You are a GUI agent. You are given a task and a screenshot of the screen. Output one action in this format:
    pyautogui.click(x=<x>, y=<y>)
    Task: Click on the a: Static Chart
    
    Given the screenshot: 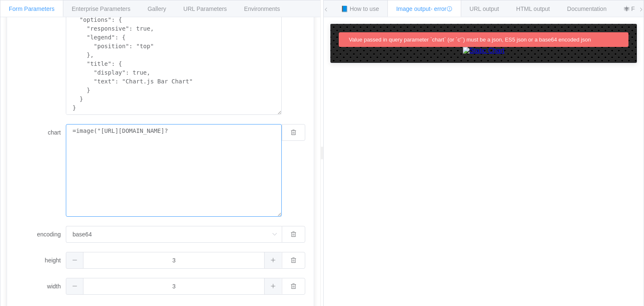 What is the action you would take?
    pyautogui.click(x=484, y=51)
    